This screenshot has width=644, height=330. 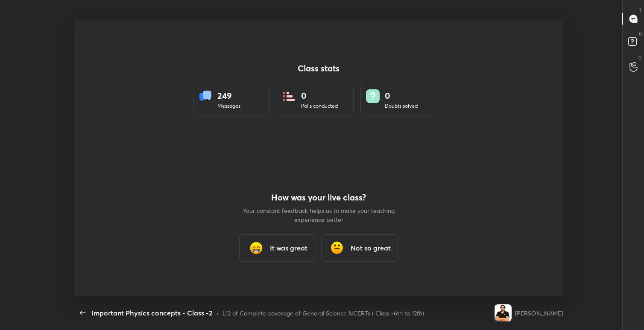 What do you see at coordinates (229, 95) in the screenshot?
I see `div: 249` at bounding box center [229, 95].